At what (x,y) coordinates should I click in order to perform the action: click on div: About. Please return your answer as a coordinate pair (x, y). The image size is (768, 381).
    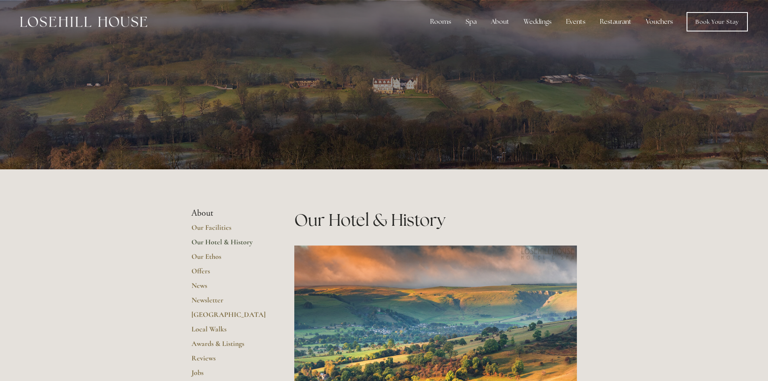
    Looking at the image, I should click on (500, 22).